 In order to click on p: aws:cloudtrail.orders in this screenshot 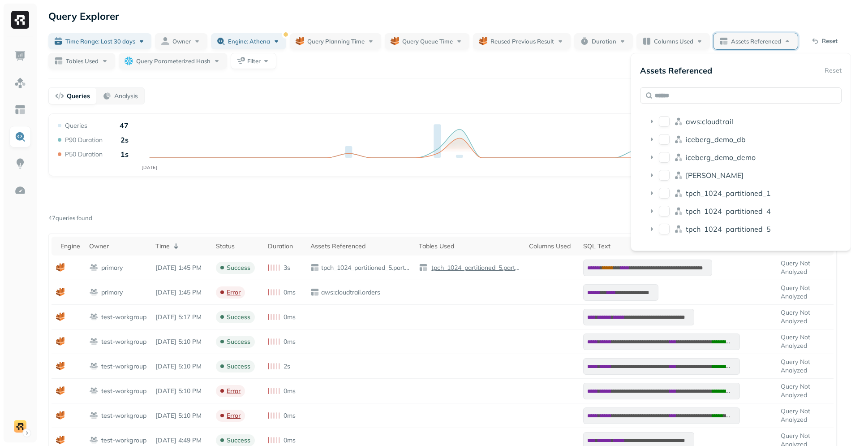, I will do `click(364, 292)`.